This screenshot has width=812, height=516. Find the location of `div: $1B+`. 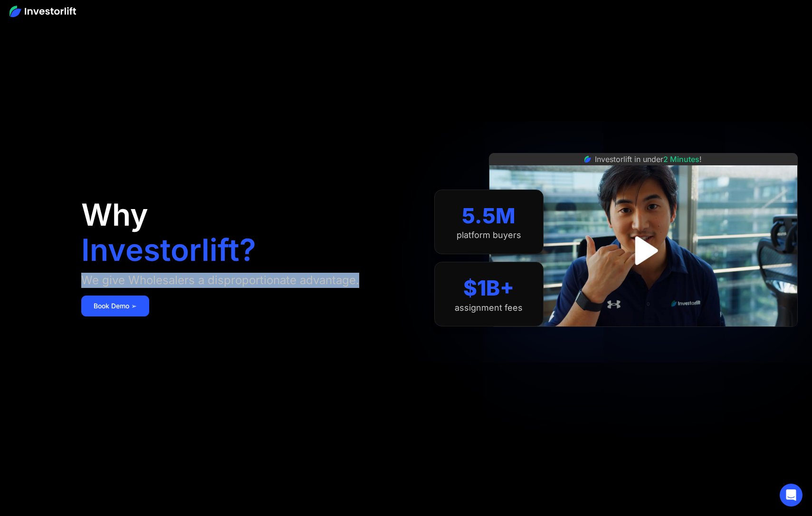

div: $1B+ is located at coordinates (488, 288).